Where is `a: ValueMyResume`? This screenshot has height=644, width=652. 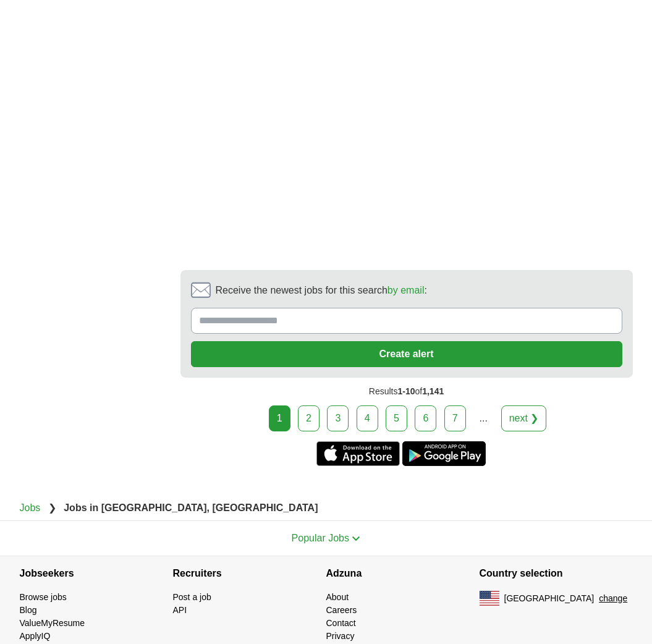
a: ValueMyResume is located at coordinates (52, 623).